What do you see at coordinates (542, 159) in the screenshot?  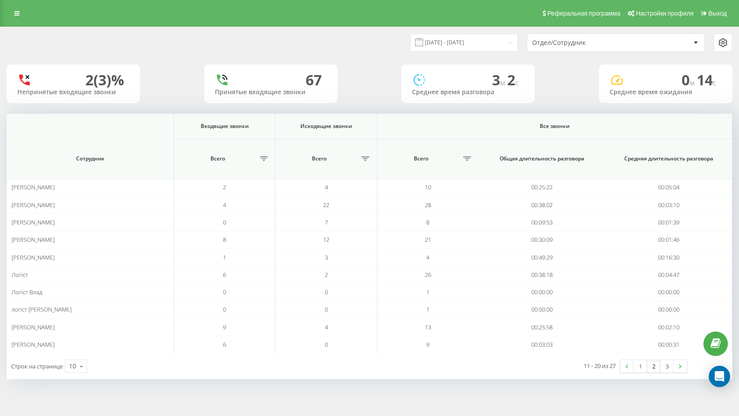 I see `span: Общая длительность разговора` at bounding box center [542, 159].